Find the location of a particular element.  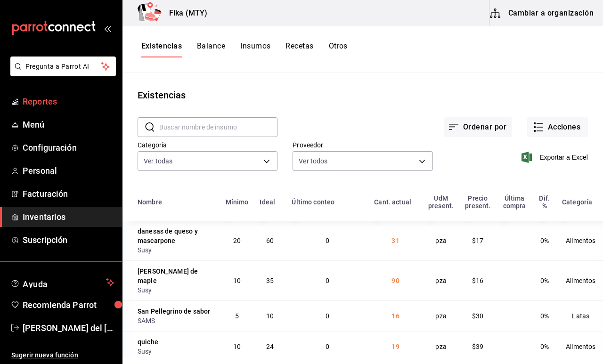

div: Existencias is located at coordinates (162, 95).